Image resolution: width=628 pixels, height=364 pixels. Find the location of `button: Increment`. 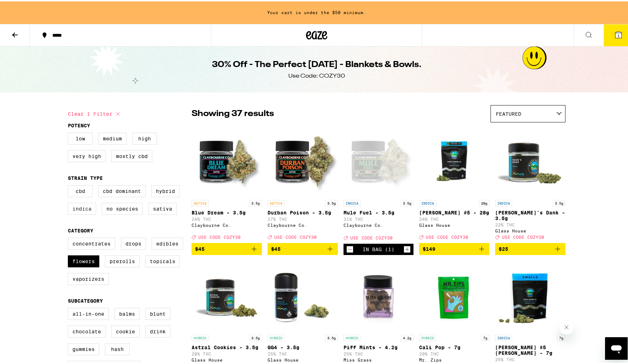

button: Increment is located at coordinates (407, 248).